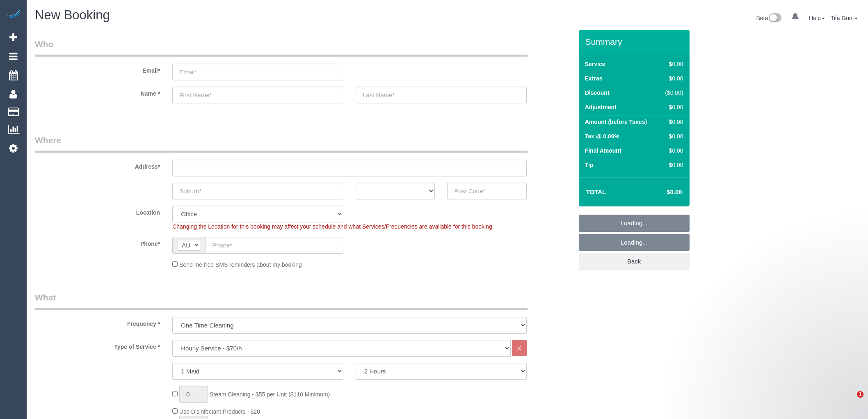 This screenshot has width=868, height=419. What do you see at coordinates (596, 191) in the screenshot?
I see `strong: Total` at bounding box center [596, 191].